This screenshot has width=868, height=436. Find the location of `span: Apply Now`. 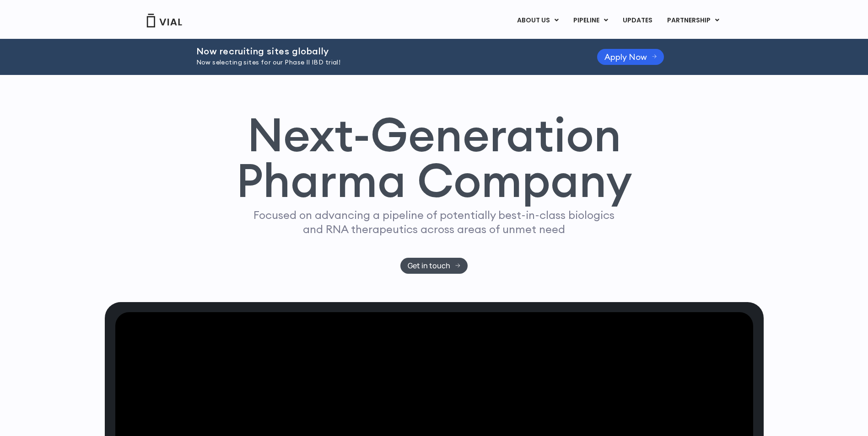

span: Apply Now is located at coordinates (625, 57).